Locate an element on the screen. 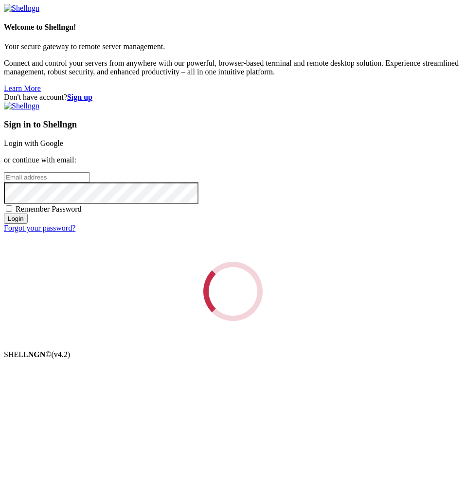 Image resolution: width=466 pixels, height=485 pixels. b: NGN is located at coordinates (37, 354).